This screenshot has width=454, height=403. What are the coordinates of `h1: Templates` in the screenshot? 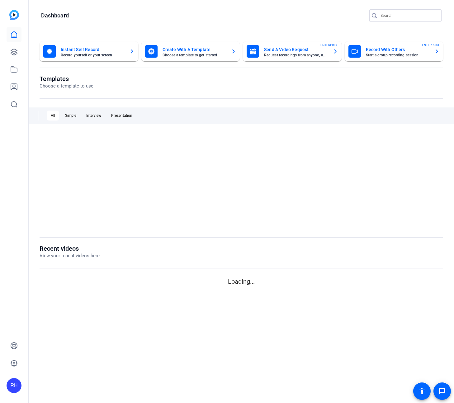 It's located at (66, 79).